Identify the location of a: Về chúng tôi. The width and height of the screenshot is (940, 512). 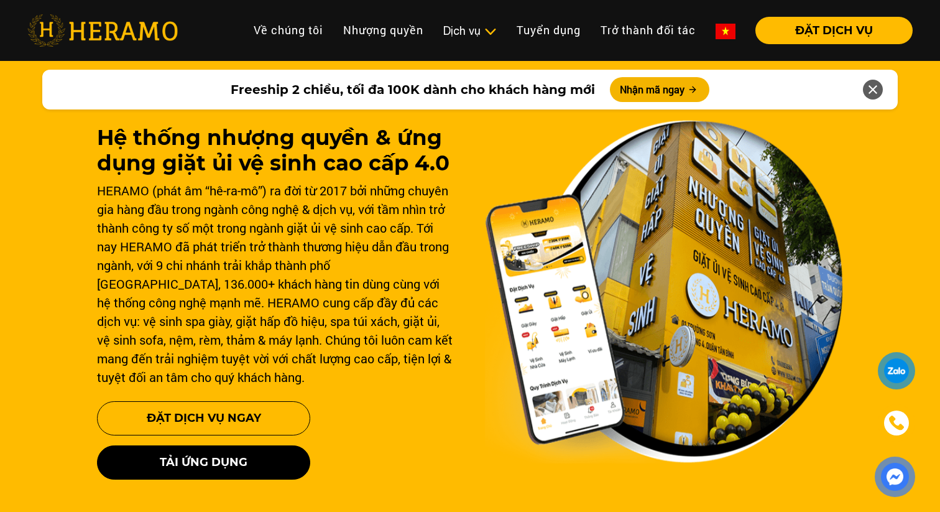
(289, 30).